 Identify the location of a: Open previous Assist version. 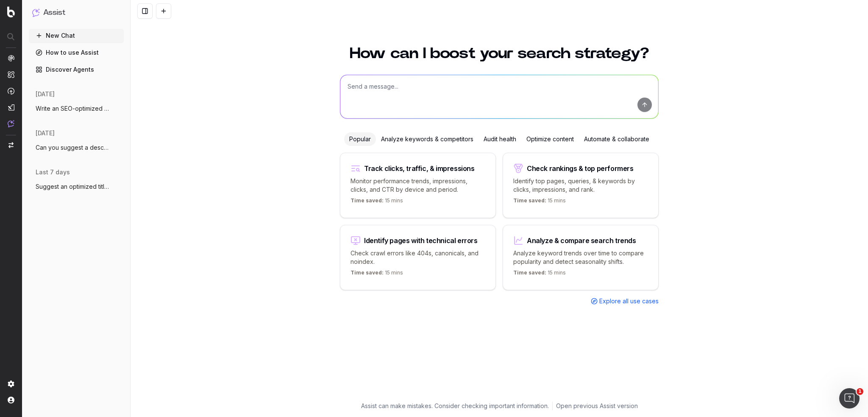
(597, 406).